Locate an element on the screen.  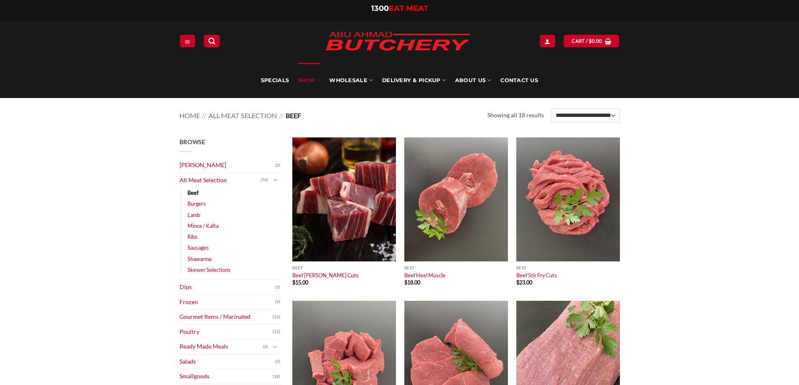
span: 1300 is located at coordinates (380, 8).